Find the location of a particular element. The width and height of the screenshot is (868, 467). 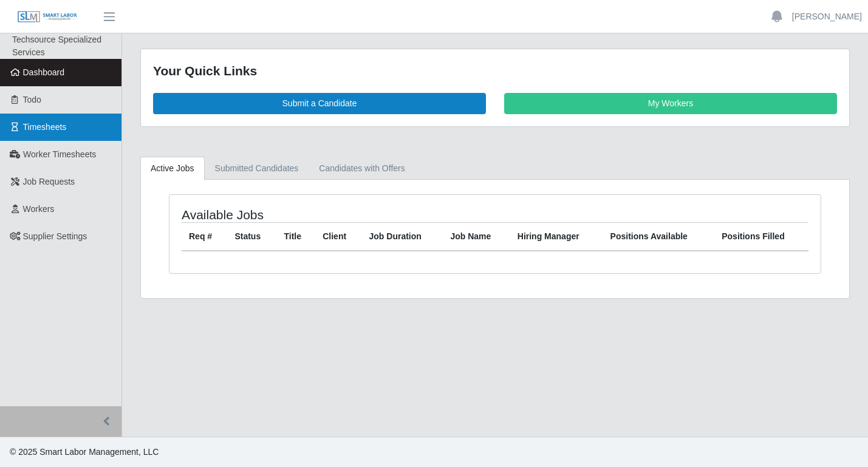

span: Workers is located at coordinates (39, 209).